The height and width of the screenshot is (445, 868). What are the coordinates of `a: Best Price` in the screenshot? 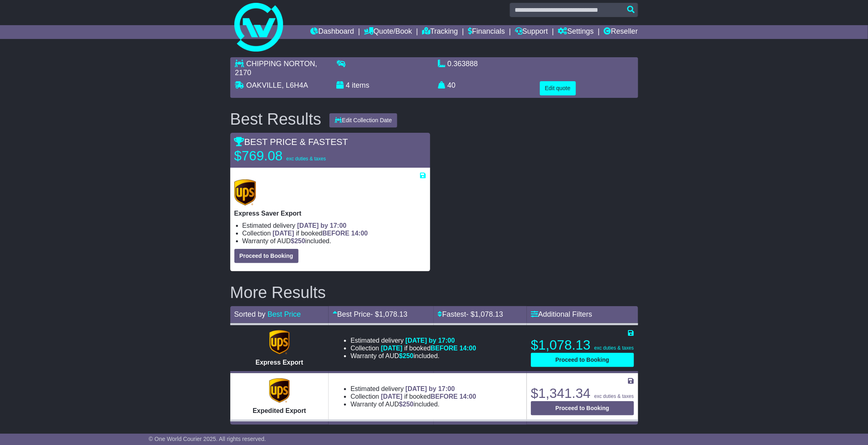 It's located at (284, 314).